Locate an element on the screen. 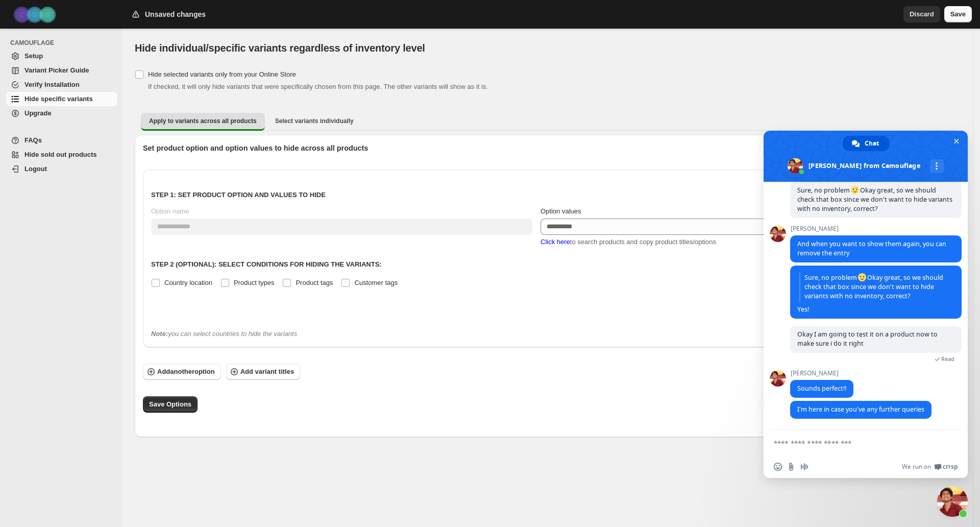 Image resolution: width=980 pixels, height=527 pixels. a: FAQs is located at coordinates (62, 141).